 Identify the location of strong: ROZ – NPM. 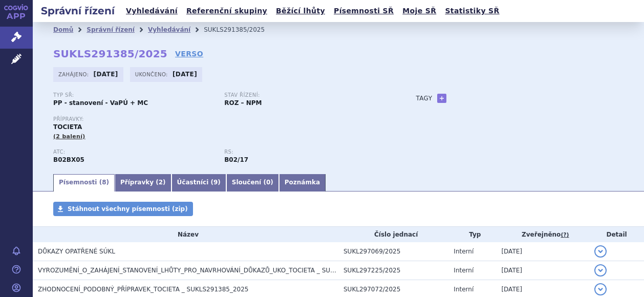
(243, 103).